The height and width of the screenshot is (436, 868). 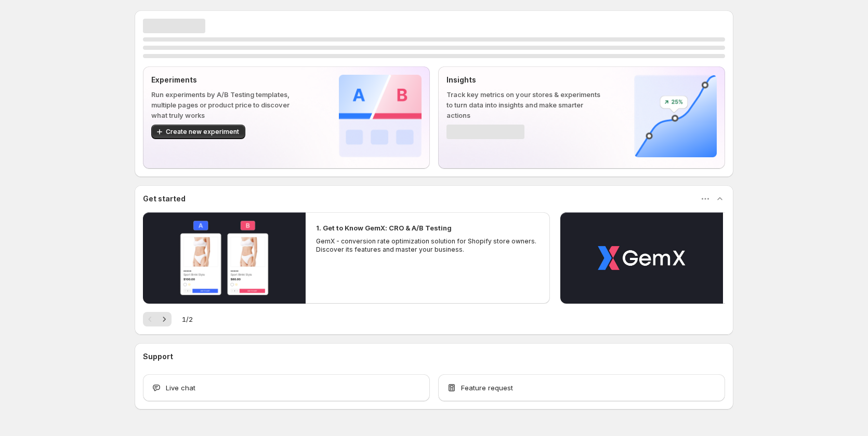 What do you see at coordinates (228, 105) in the screenshot?
I see `p: Run experiments by A/B Testing templates, multiple pages or product price to discover what truly ...` at bounding box center [228, 105].